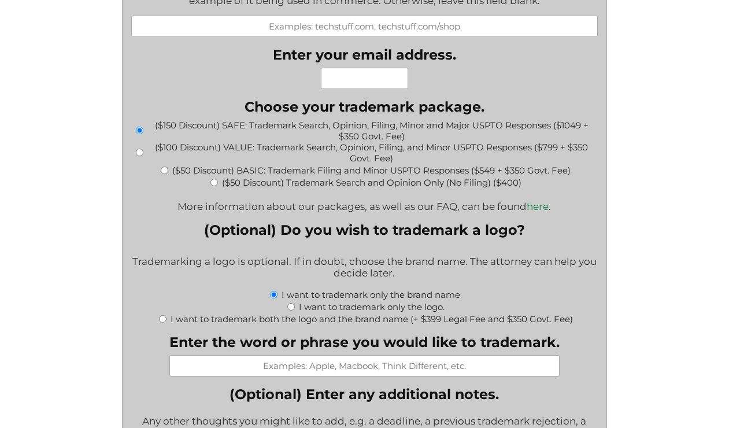  I want to click on label: Enter the word or phrase you would like to trademark., so click(364, 341).